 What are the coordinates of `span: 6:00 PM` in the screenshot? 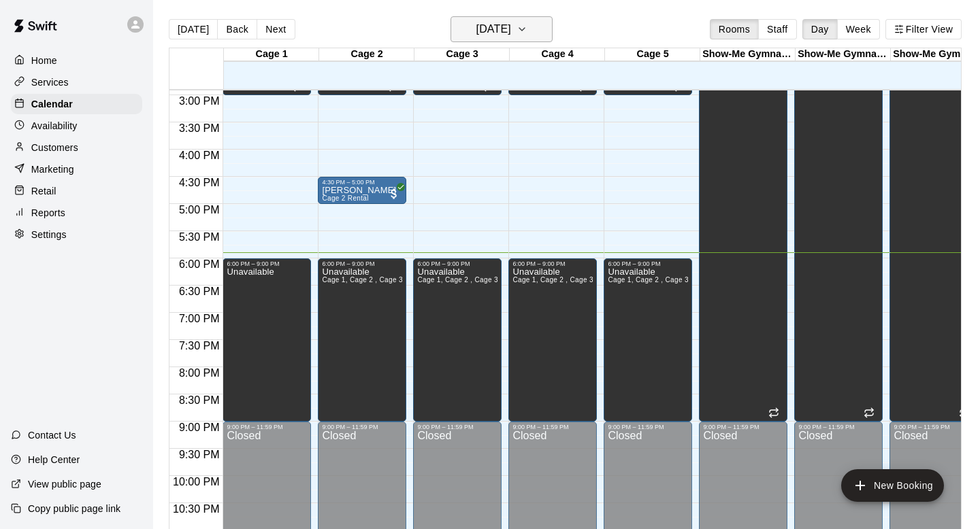 It's located at (200, 264).